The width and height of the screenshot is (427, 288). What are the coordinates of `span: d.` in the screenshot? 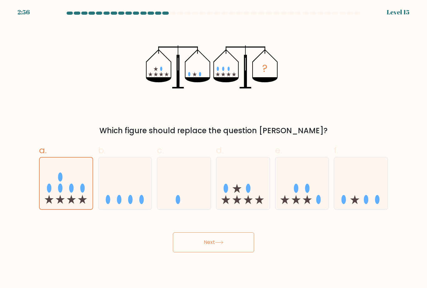 It's located at (220, 150).